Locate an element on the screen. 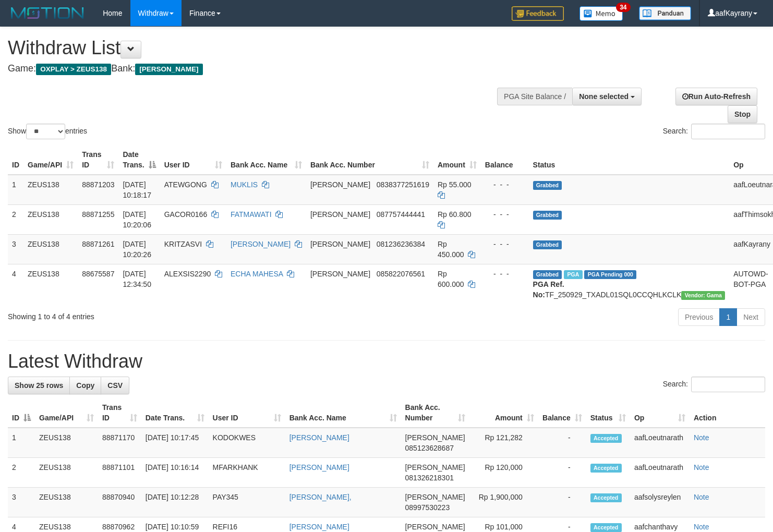  th: Op: activate to sort column ascending is located at coordinates (660, 413).